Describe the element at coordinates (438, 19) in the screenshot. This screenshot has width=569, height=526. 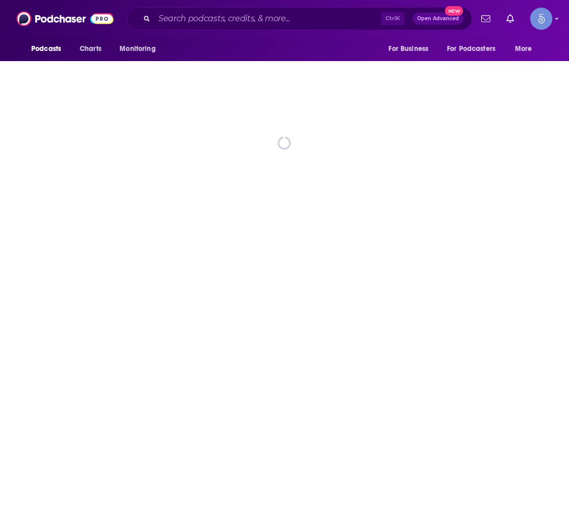
I see `button: Open AdvancedNew` at that location.